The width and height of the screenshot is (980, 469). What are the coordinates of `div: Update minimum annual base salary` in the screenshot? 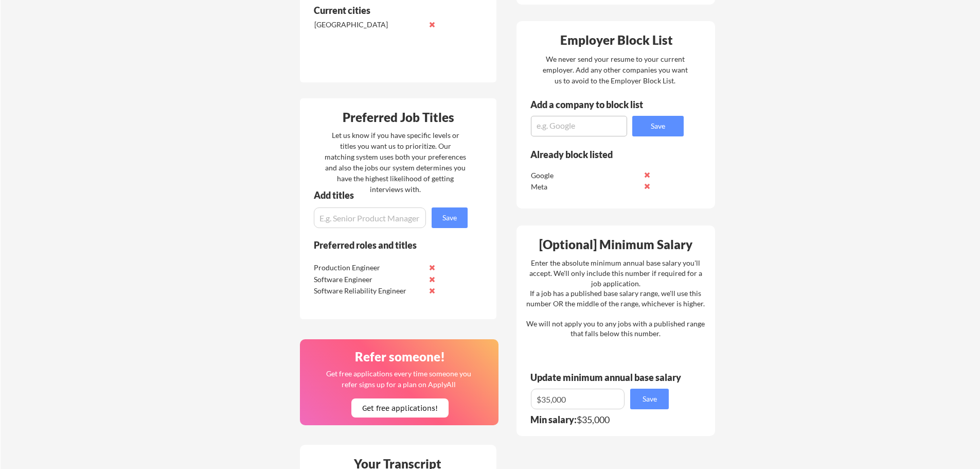 It's located at (608, 377).